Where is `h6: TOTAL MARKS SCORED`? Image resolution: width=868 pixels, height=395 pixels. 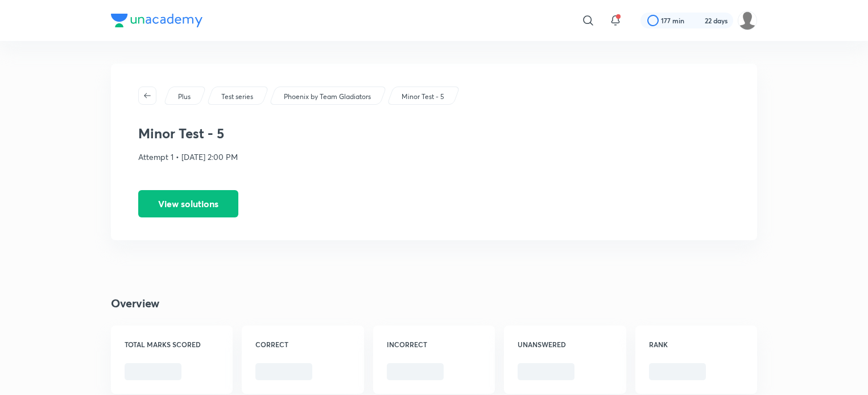
h6: TOTAL MARKS SCORED is located at coordinates (172, 345).